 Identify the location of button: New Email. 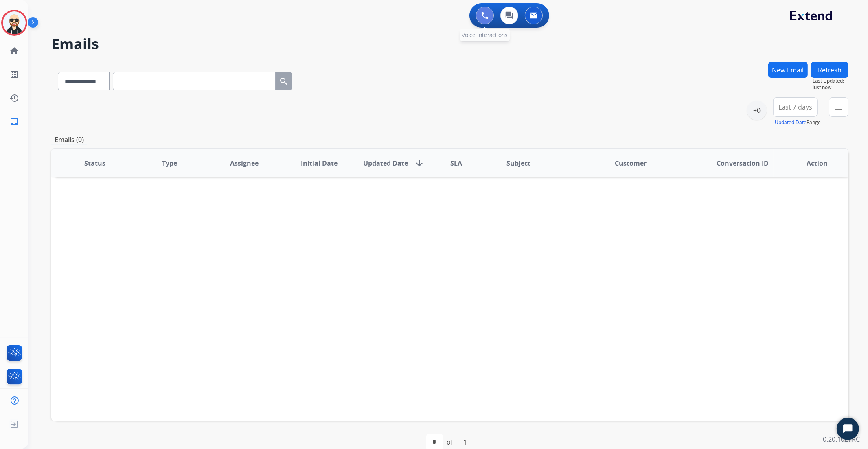
(788, 70).